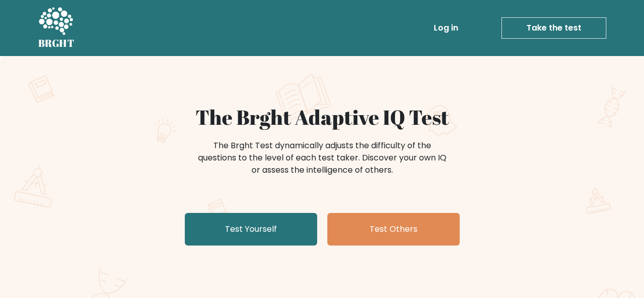 This screenshot has height=298, width=644. Describe the element at coordinates (322, 158) in the screenshot. I see `div: The Brght Test dynamically adjusts the difficulty of the questions to the level of each test take...` at that location.